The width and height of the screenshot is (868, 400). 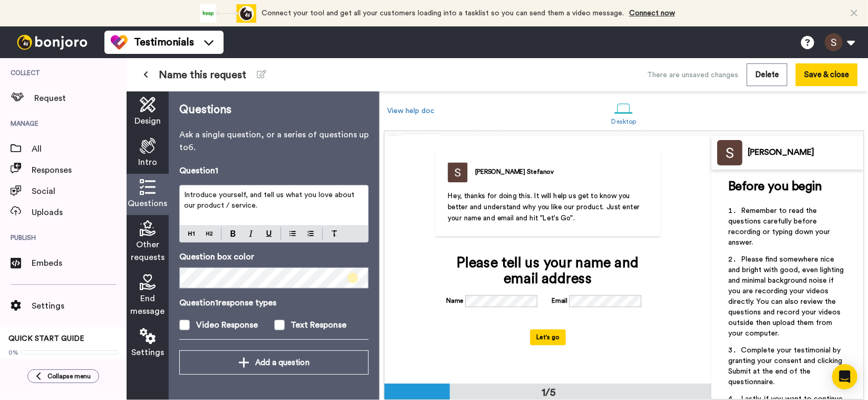 I want to click on span: End message, so click(x=148, y=305).